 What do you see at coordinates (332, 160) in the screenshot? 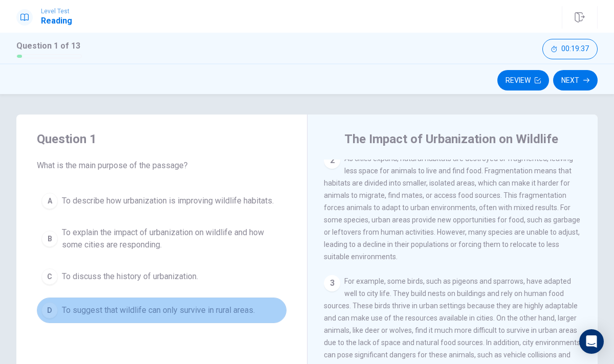
I see `div: 2` at bounding box center [332, 160].